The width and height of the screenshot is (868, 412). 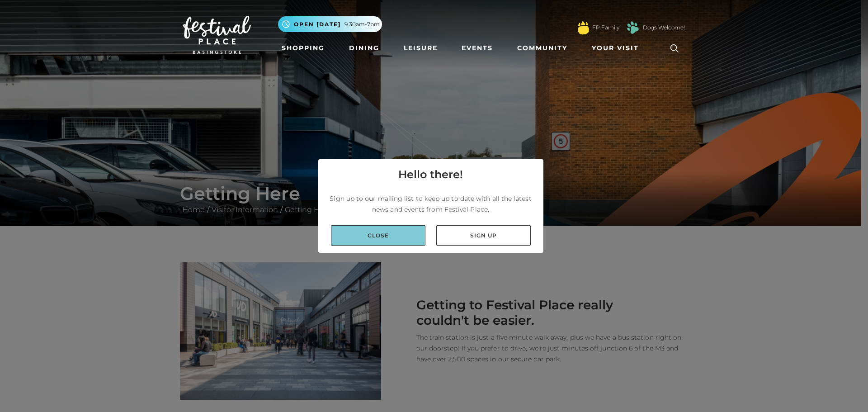 I want to click on p: Sign up to our mailing list to keep up to date with all the latest news and events from Festival ..., so click(x=431, y=204).